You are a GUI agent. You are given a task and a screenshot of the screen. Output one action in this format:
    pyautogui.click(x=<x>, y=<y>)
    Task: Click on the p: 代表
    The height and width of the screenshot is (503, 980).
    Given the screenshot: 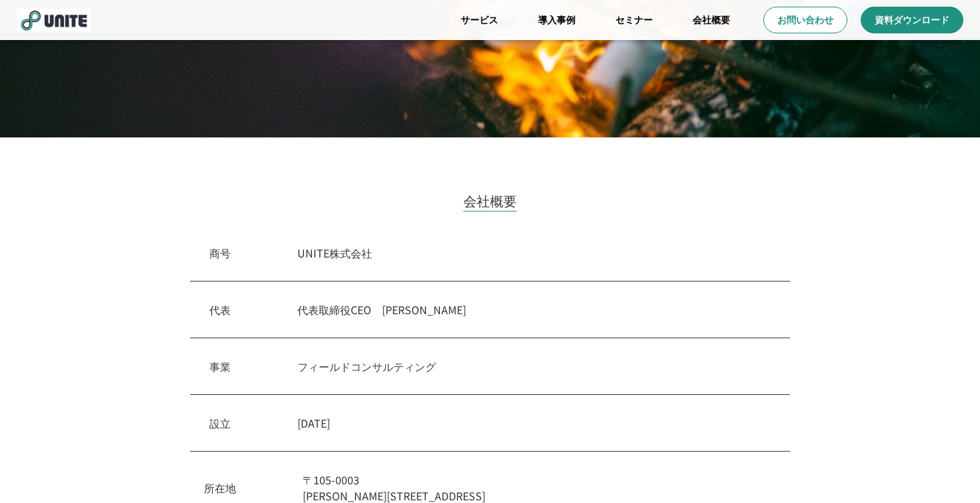 What is the action you would take?
    pyautogui.click(x=220, y=310)
    